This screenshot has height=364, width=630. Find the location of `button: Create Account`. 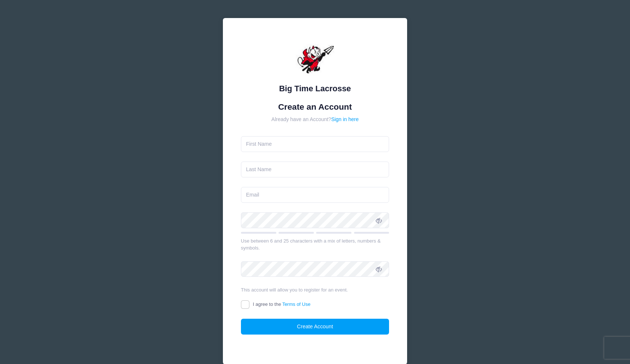

button: Create Account is located at coordinates (315, 327).